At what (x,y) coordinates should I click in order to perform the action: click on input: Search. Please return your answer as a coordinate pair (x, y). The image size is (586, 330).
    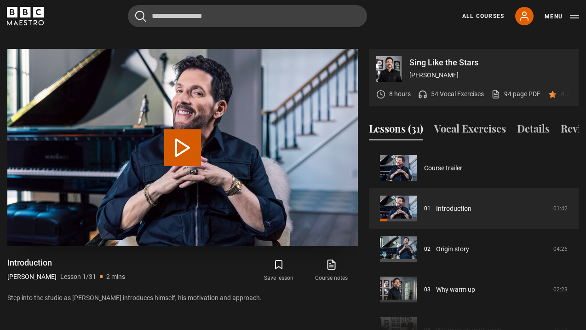
    Looking at the image, I should click on (247, 16).